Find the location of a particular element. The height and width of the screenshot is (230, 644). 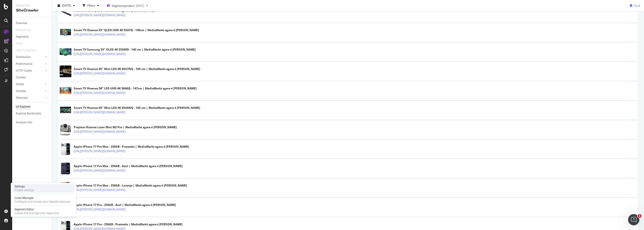

div: Distribution is located at coordinates (23, 57).